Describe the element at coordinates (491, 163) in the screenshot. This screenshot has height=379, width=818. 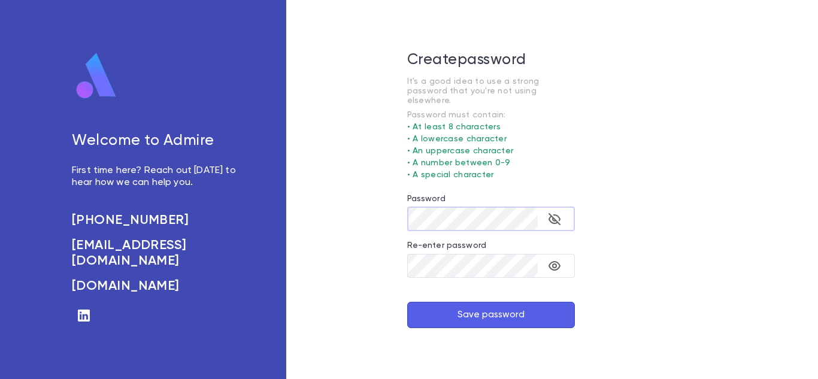
I see `p: • A number between 0-9` at that location.